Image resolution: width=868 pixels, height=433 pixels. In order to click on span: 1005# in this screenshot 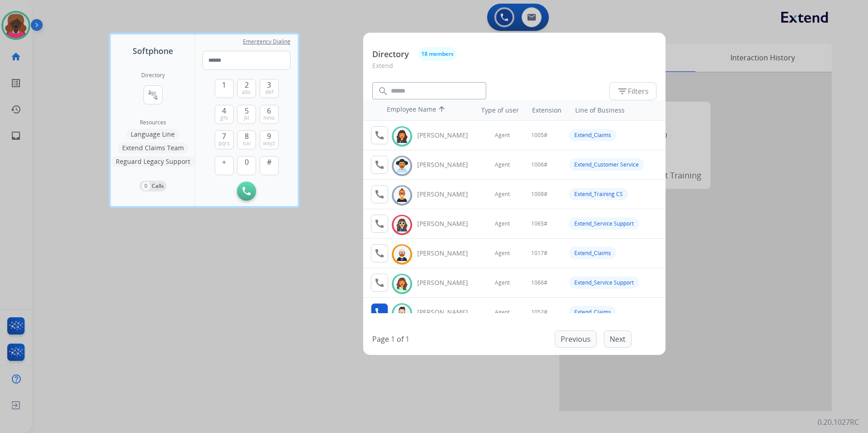, I will do `click(539, 136)`.